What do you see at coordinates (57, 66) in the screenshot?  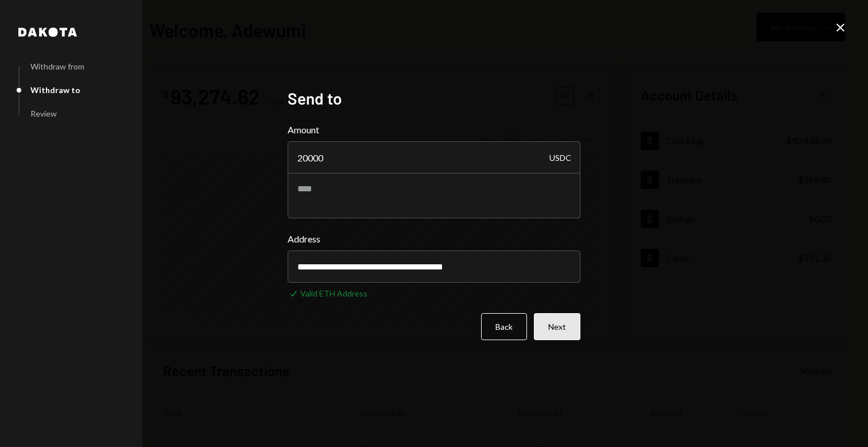 I see `div: Withdraw from` at bounding box center [57, 66].